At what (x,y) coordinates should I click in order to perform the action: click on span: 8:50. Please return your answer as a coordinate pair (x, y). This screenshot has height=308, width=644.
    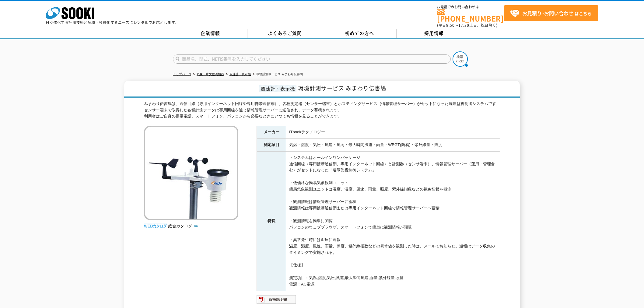
    Looking at the image, I should click on (451, 25).